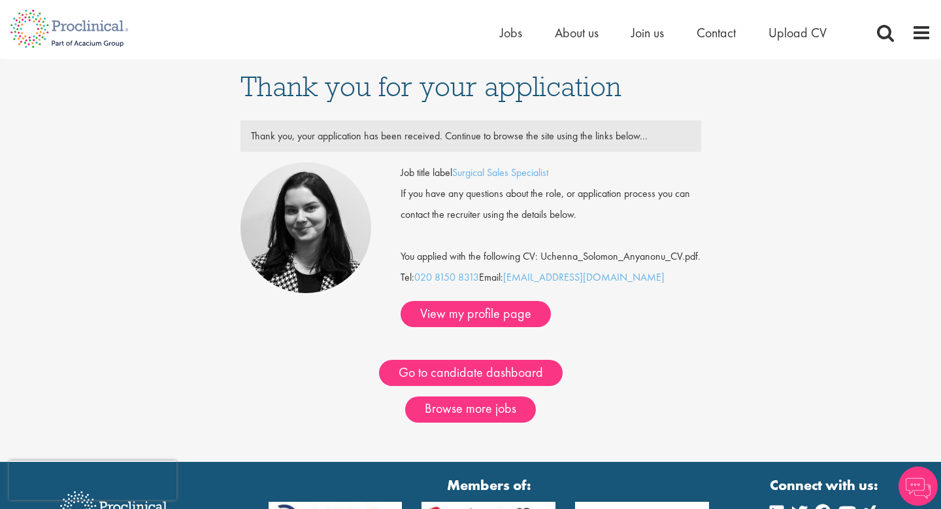 This screenshot has height=509, width=941. Describe the element at coordinates (551, 173) in the screenshot. I see `div: Job title label` at that location.